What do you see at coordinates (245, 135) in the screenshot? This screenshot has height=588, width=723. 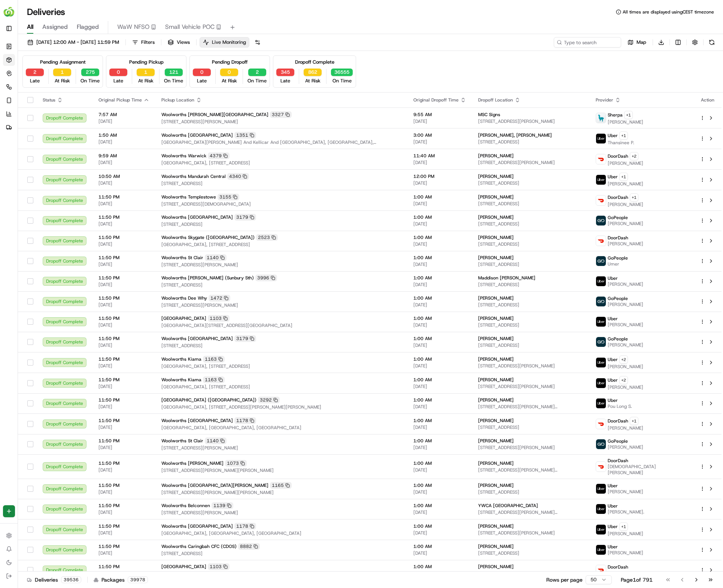 I see `div: 1351` at bounding box center [245, 135].